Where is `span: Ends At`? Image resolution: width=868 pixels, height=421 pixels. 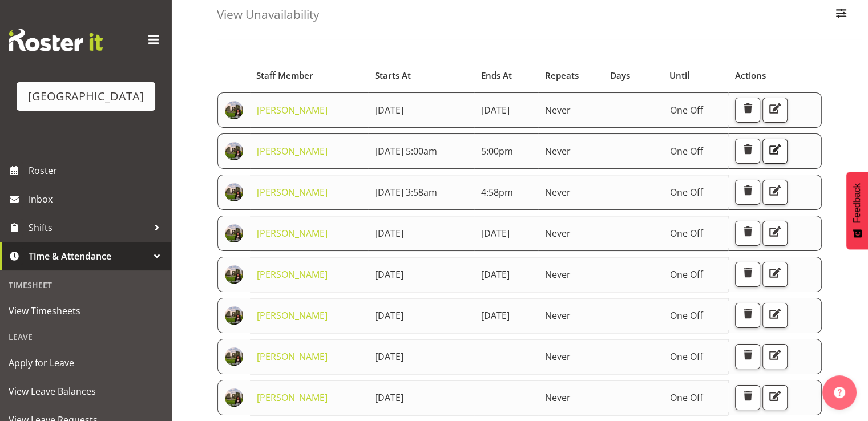 span: Ends At is located at coordinates (497, 75).